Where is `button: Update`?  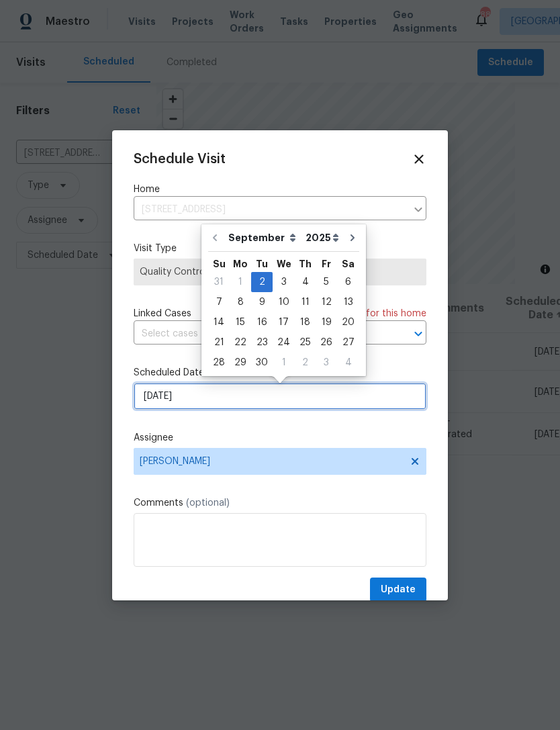 button: Update is located at coordinates (398, 590).